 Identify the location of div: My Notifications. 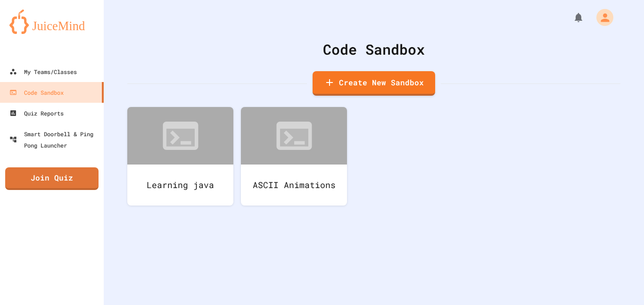
(571, 18).